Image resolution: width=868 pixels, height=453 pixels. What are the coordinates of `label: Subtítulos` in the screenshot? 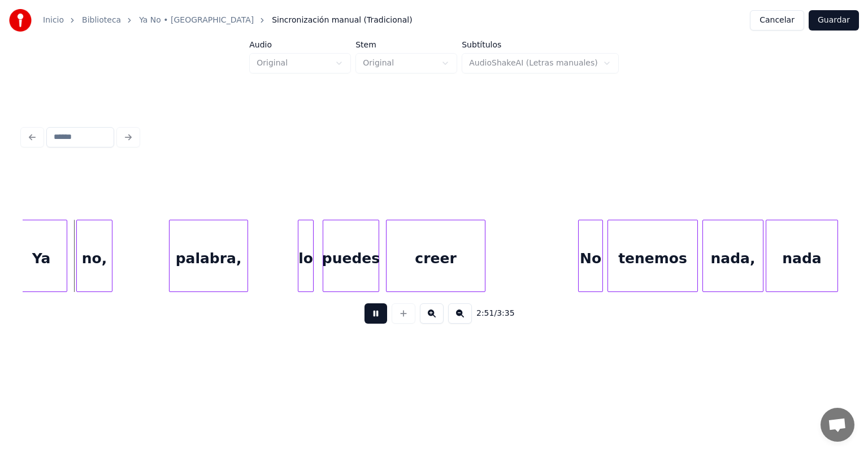 It's located at (540, 45).